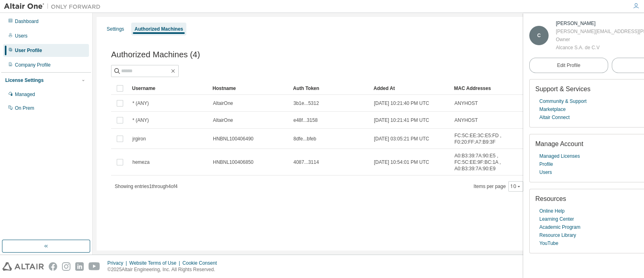  What do you see at coordinates (499, 187) in the screenshot?
I see `span: Items per page` at bounding box center [499, 187].